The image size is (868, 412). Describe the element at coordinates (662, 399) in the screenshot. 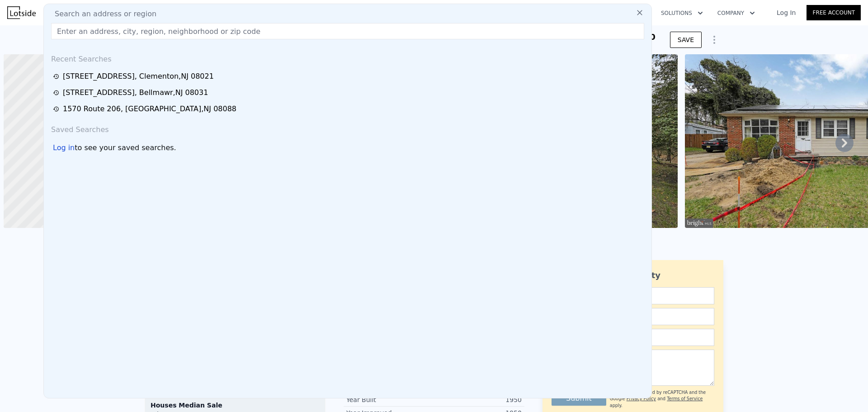

I see `div: This site is protected by reCAPTCHA and the Google and apply.` at that location.